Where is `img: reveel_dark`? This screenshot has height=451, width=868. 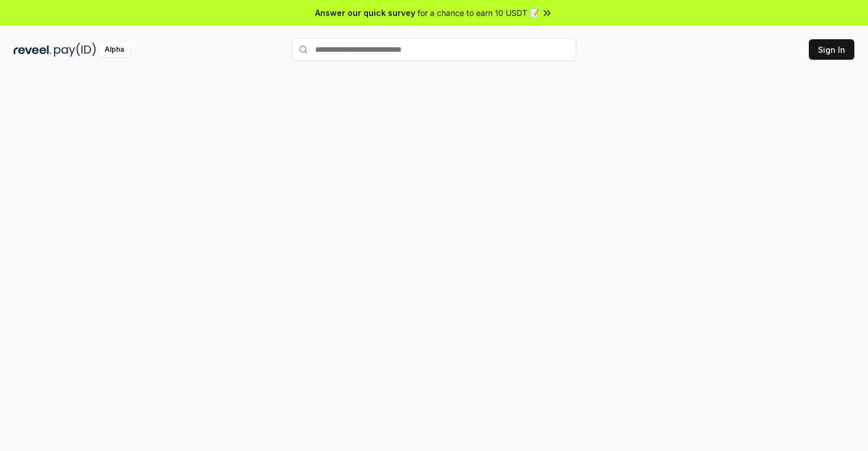 img: reveel_dark is located at coordinates (32, 49).